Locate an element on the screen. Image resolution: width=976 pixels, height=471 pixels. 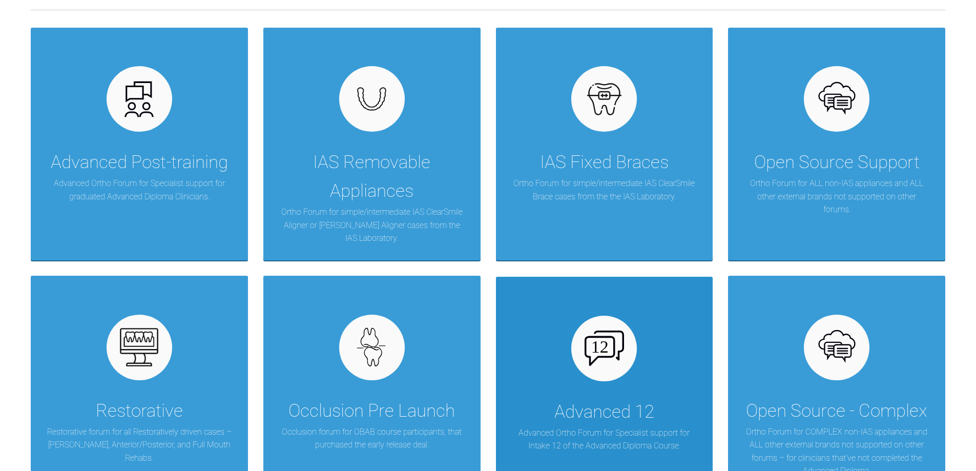
p: Ortho Forum for simple/intermediate IAS ClearSmile Brace cases from the the IAS Laboratory. is located at coordinates (604, 189).